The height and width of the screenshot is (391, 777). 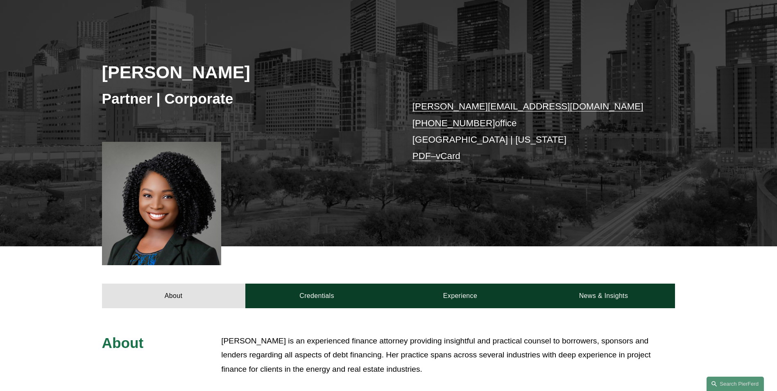 I want to click on a: About, so click(x=174, y=296).